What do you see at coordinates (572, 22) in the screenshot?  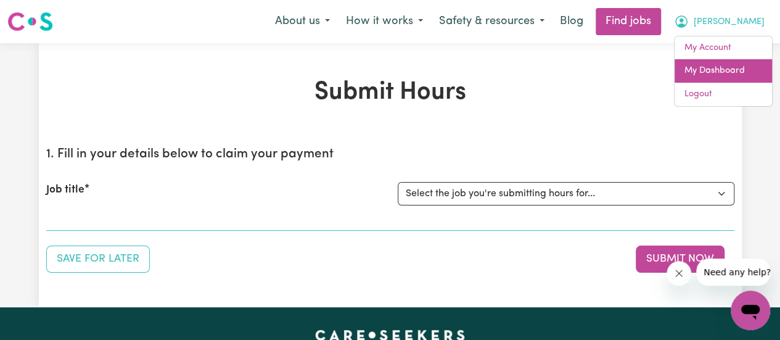 I see `a: Blog` at bounding box center [572, 22].